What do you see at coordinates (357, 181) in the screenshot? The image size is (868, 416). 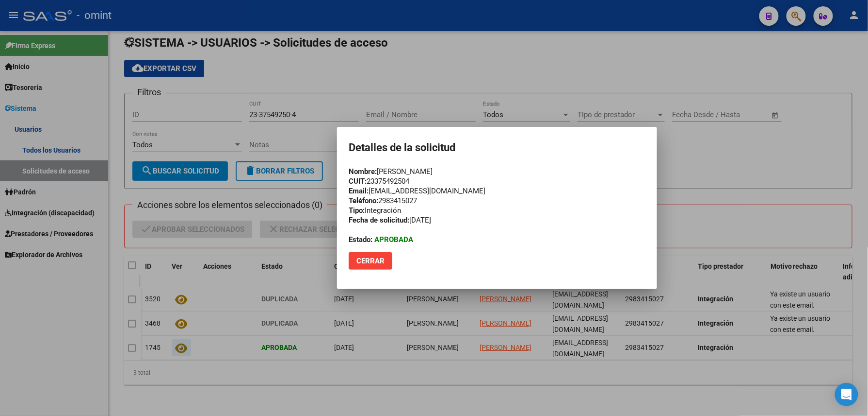 I see `strong: CUIT:` at bounding box center [357, 181].